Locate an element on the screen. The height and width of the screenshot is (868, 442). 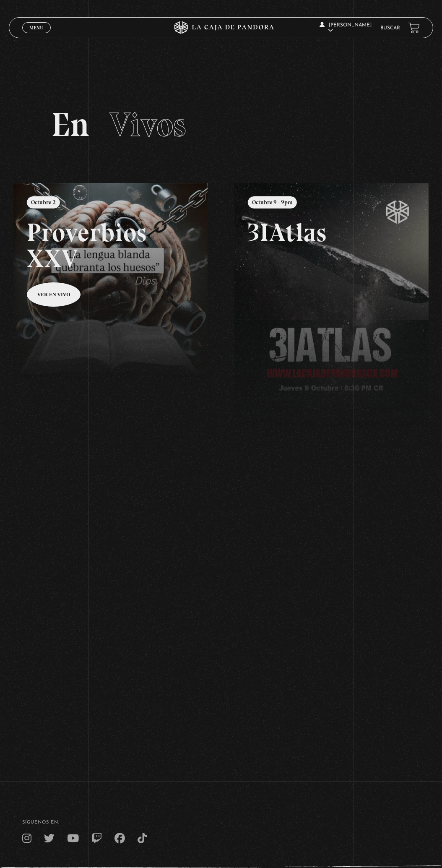
span: Menu is located at coordinates (36, 28).